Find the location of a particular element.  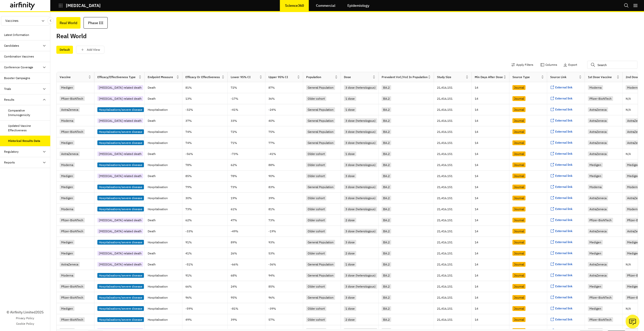

input: Search is located at coordinates (612, 65).